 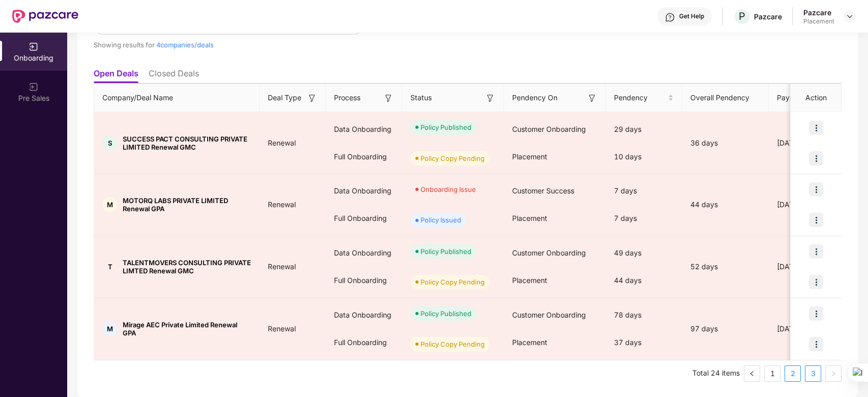 I want to click on div: 97 days, so click(x=726, y=328).